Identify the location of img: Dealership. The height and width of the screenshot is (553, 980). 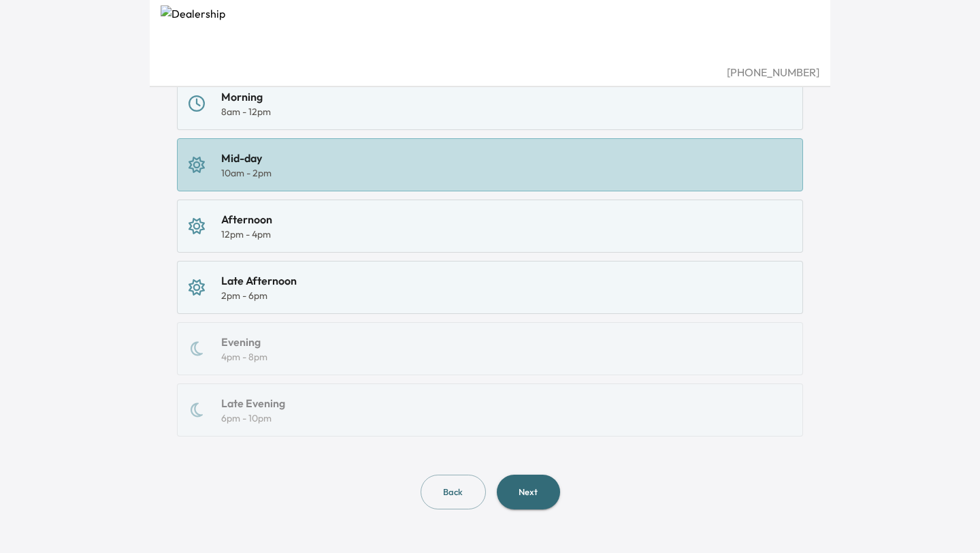
(490, 34).